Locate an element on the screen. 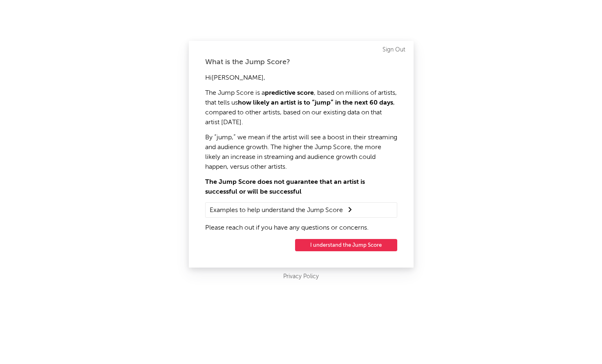  strong: how likely an artist is to “jump” in the next 60 days is located at coordinates (316, 103).